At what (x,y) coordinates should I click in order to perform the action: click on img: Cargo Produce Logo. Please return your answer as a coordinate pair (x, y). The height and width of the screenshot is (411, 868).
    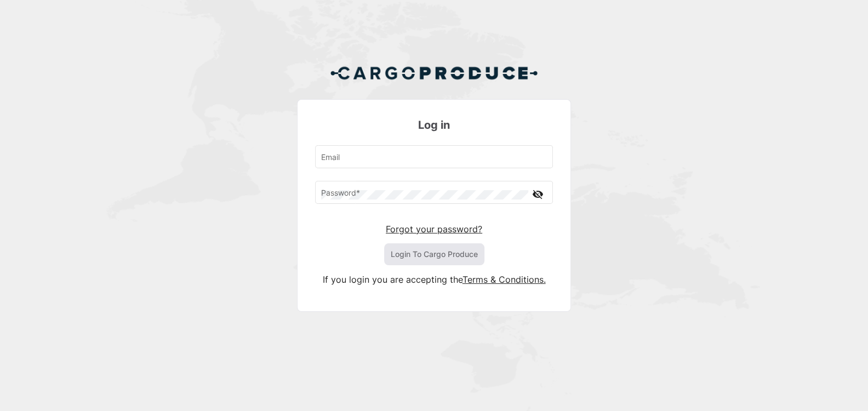
    Looking at the image, I should click on (434, 73).